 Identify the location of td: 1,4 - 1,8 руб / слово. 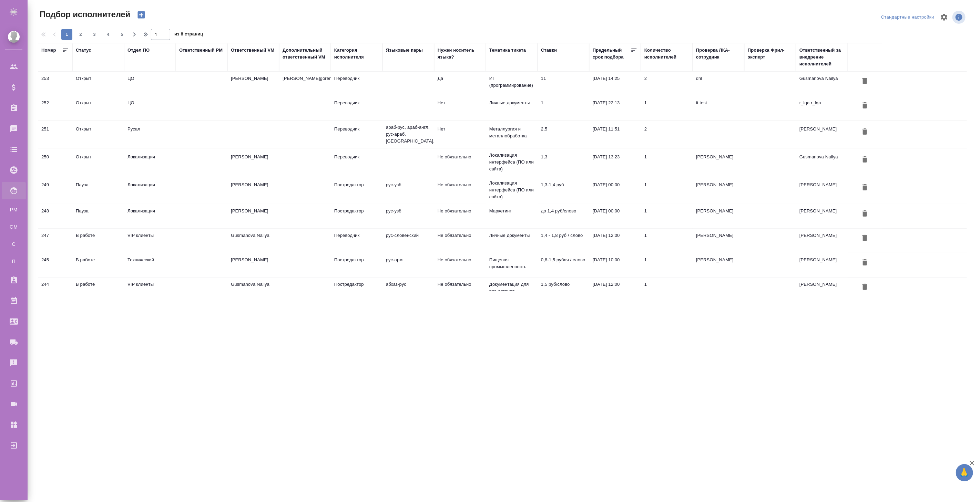
(564, 240).